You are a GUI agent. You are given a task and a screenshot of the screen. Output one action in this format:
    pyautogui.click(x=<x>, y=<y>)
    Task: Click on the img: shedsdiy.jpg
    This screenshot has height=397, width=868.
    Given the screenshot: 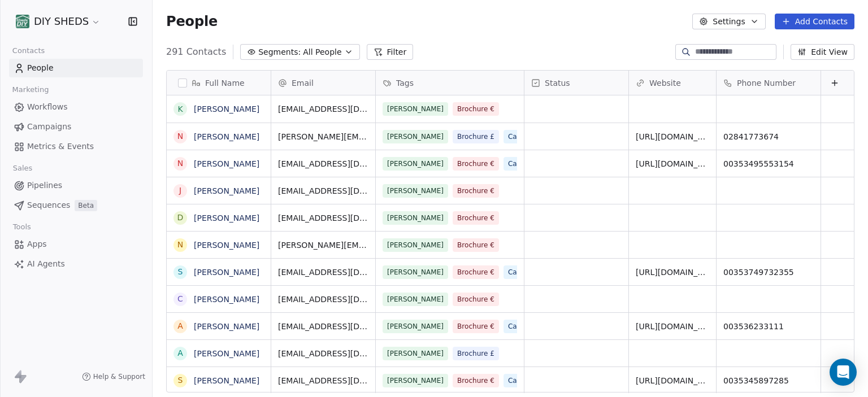 What is the action you would take?
    pyautogui.click(x=23, y=21)
    